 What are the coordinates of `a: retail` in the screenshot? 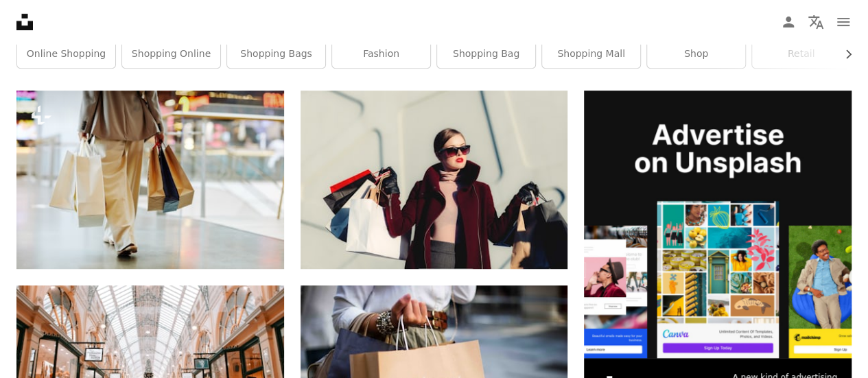 It's located at (801, 55).